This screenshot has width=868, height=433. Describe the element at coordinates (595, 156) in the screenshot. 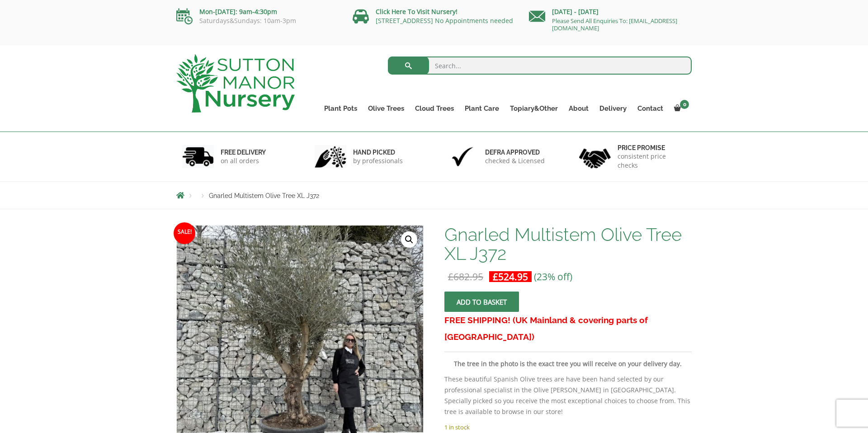

I see `img: 4.jpg` at that location.